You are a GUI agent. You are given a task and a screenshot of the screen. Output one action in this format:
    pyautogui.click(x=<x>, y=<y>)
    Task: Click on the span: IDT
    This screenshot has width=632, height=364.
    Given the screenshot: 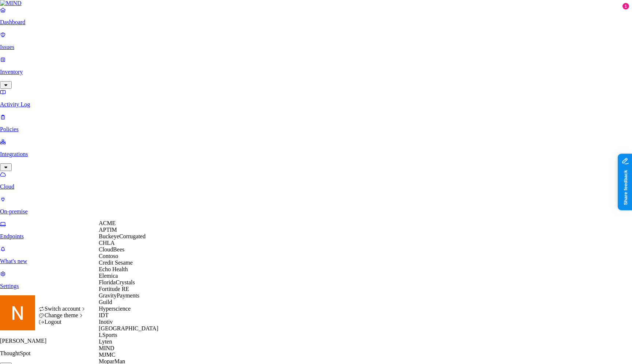 What is the action you would take?
    pyautogui.click(x=104, y=315)
    